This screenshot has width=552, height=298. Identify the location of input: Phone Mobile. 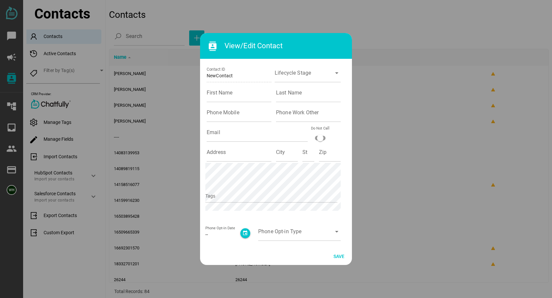
(239, 113).